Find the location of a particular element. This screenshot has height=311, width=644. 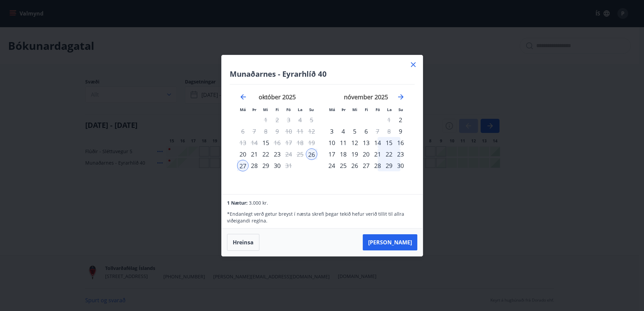

td: Not available. laugardagur, 4. október 2025 is located at coordinates (300, 120).